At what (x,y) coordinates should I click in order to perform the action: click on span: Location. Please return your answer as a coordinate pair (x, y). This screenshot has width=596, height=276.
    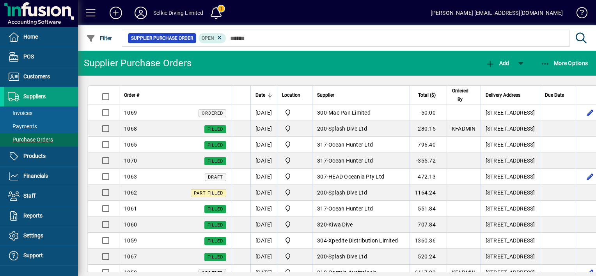
    Looking at the image, I should click on (291, 95).